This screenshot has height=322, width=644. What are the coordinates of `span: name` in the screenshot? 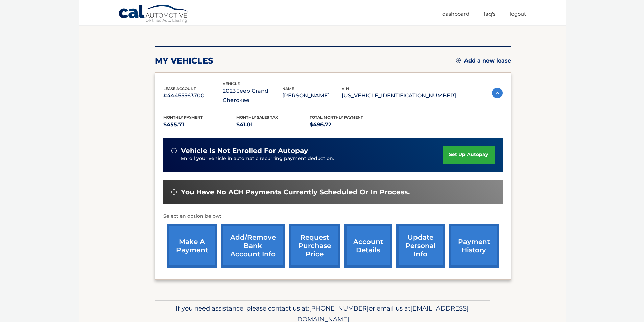 It's located at (288, 88).